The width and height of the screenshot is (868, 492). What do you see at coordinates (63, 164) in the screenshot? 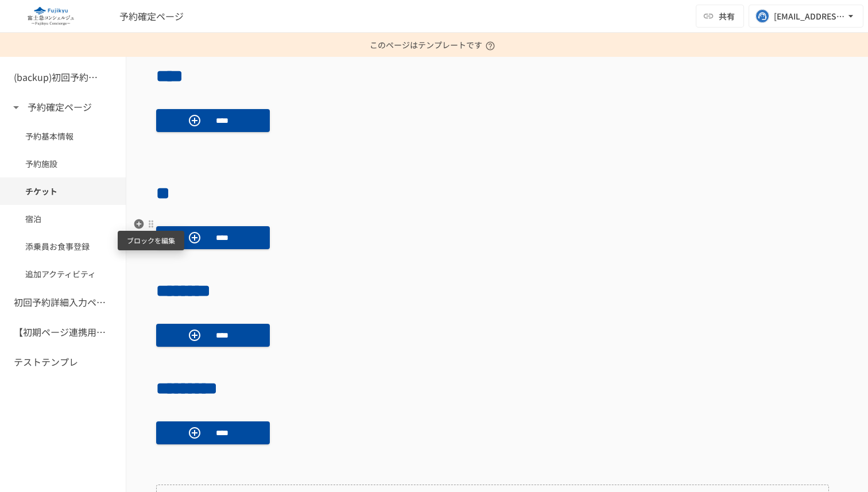
I see `span: 予約施設` at bounding box center [63, 164].